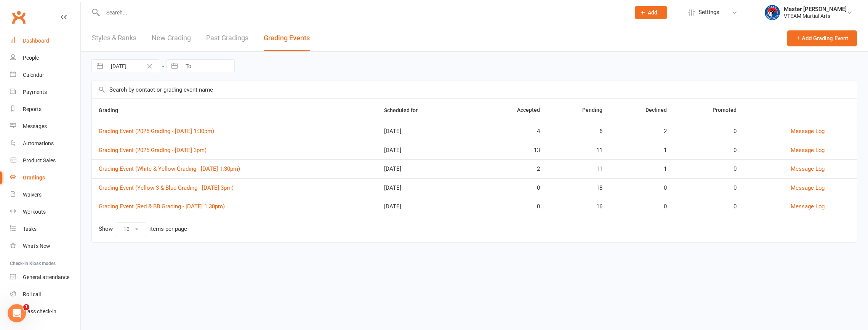 This screenshot has height=330, width=868. I want to click on span: 1, so click(26, 308).